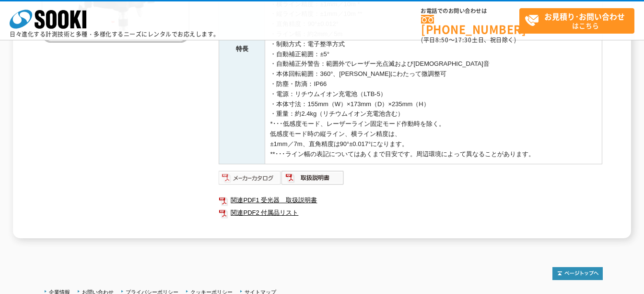 The image size is (644, 294). What do you see at coordinates (313, 177) in the screenshot?
I see `img: 取扱説明書` at bounding box center [313, 177].